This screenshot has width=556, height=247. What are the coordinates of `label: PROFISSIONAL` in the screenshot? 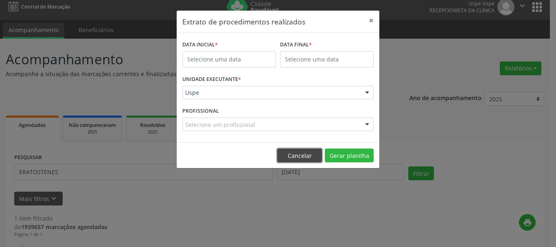 It's located at (201, 111).